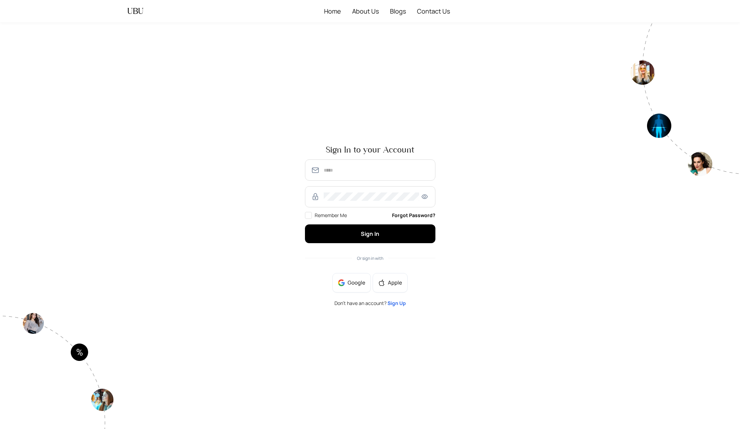 The height and width of the screenshot is (429, 740). I want to click on span: Or sign in with, so click(370, 258).